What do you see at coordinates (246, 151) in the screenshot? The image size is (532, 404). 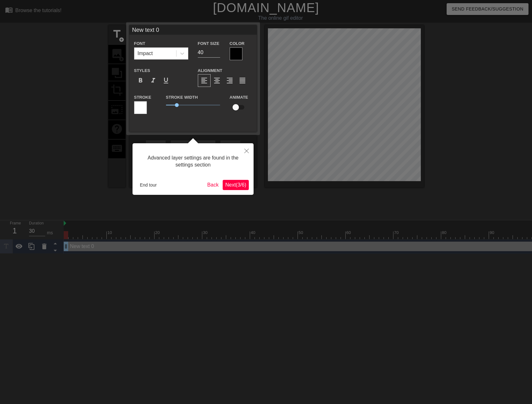 I see `button: Close` at bounding box center [246, 151].